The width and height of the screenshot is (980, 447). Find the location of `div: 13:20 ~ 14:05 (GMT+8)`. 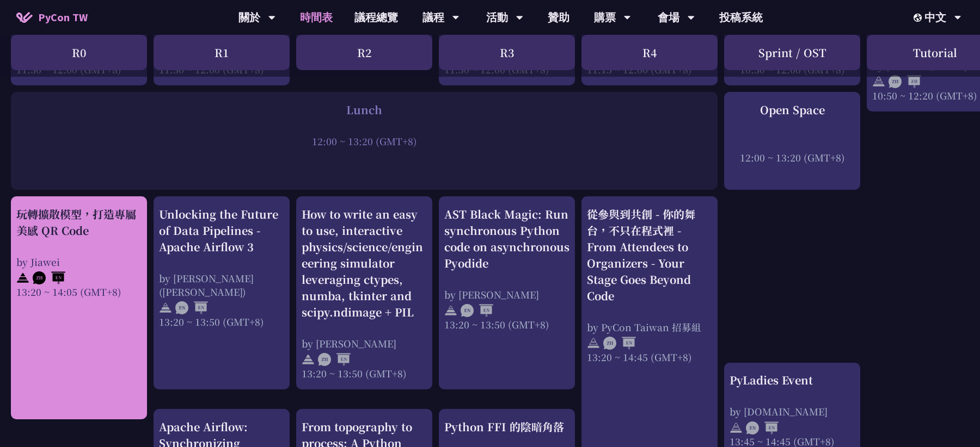

div: 13:20 ~ 14:05 (GMT+8) is located at coordinates (79, 292).